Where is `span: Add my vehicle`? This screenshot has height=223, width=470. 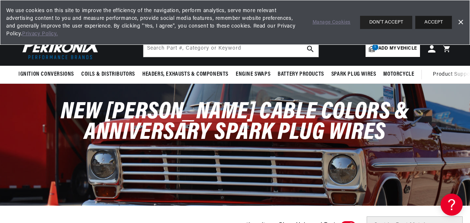 span: Add my vehicle is located at coordinates (397, 49).